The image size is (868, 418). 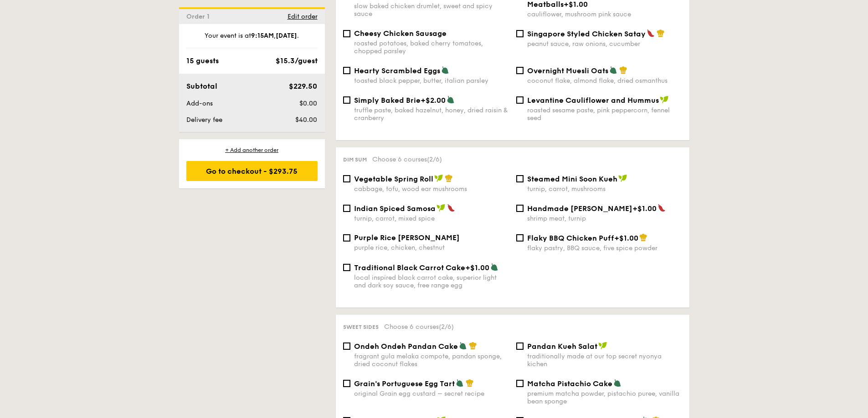 What do you see at coordinates (347, 209) in the screenshot?
I see `input: Indian Spiced Samosaturnip, carrot, mixed spice` at bounding box center [347, 209].